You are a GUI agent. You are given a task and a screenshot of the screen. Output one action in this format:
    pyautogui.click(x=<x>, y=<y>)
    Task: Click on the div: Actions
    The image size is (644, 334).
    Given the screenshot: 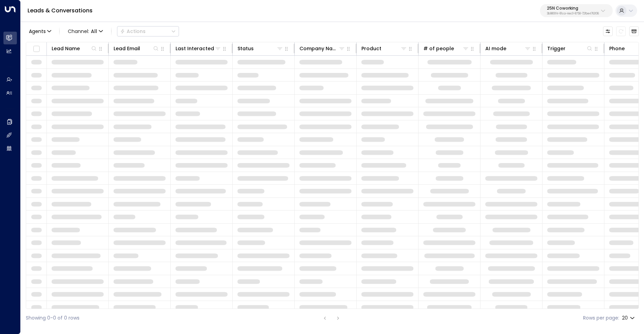 What is the action you would take?
    pyautogui.click(x=133, y=31)
    